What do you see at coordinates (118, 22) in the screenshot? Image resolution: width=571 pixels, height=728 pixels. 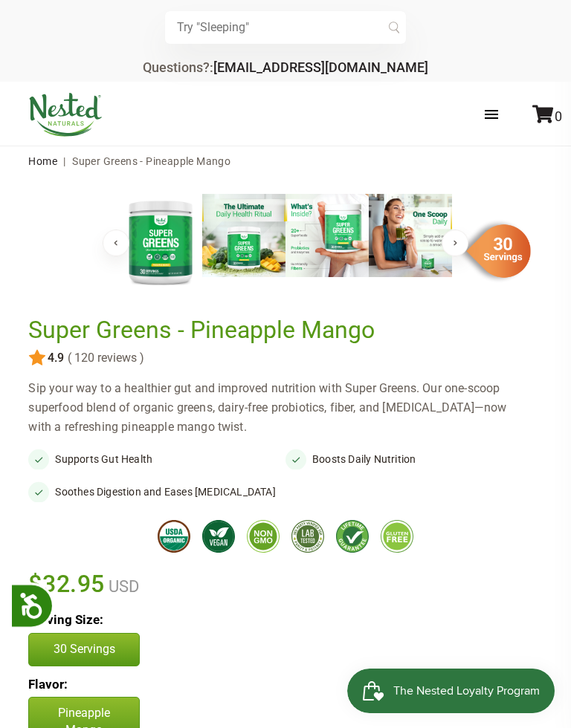 I see `span: The Nested Loyalty Program` at bounding box center [118, 22].